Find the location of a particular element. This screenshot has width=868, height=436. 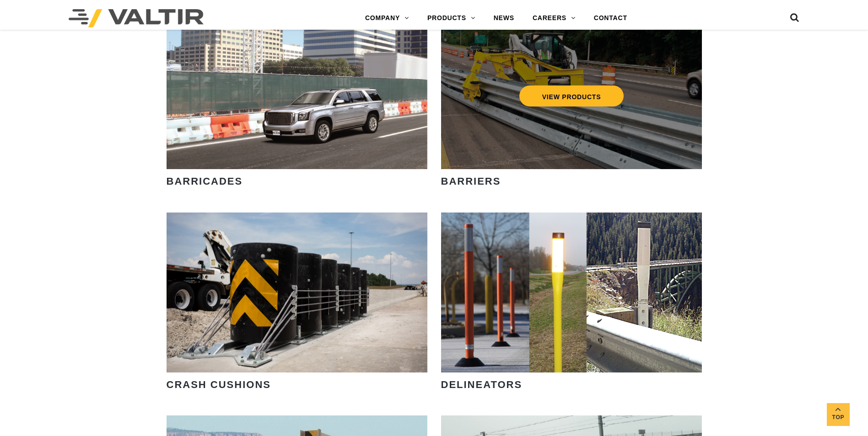

a: VIEW PRODUCTS is located at coordinates (571, 96).